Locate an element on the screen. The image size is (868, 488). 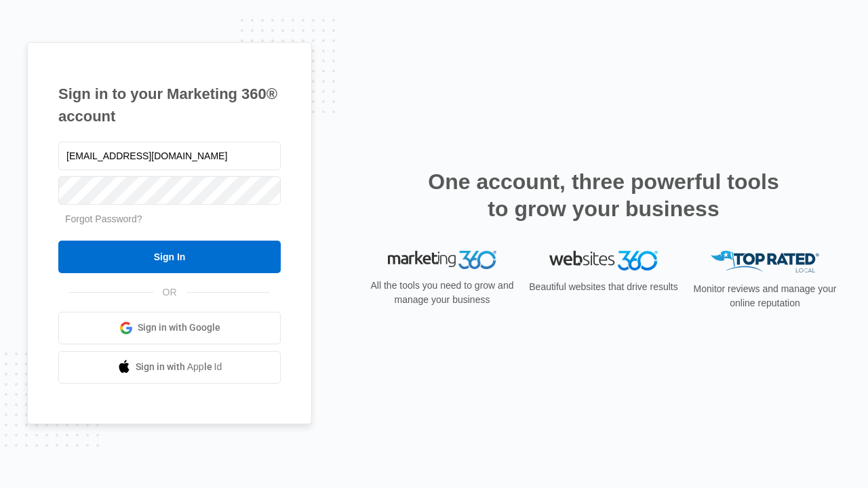
p: All the tools you need to grow and manage your business is located at coordinates (442, 293).